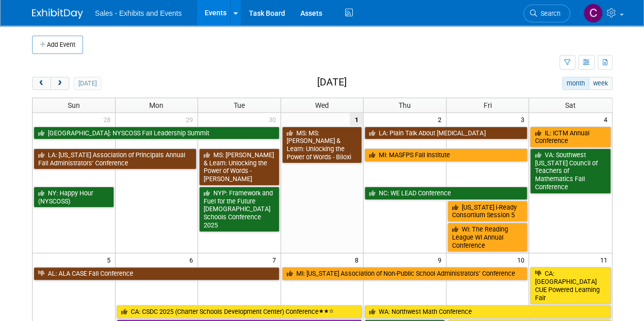  Describe the element at coordinates (193, 260) in the screenshot. I see `span: 6` at that location.